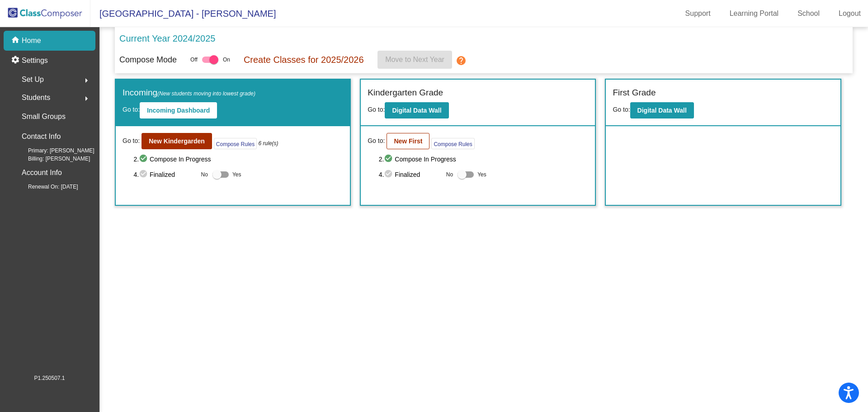 The image size is (868, 412). I want to click on a: School, so click(808, 13).